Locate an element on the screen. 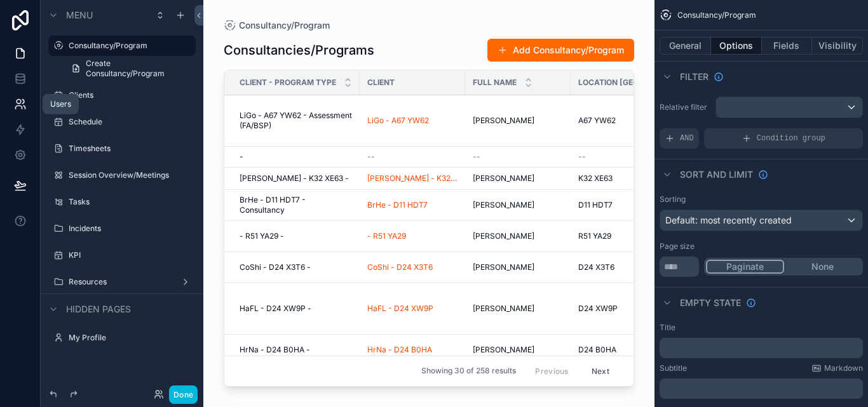 This screenshot has width=868, height=407. span: Showing 30 of 258 results is located at coordinates (468, 371).